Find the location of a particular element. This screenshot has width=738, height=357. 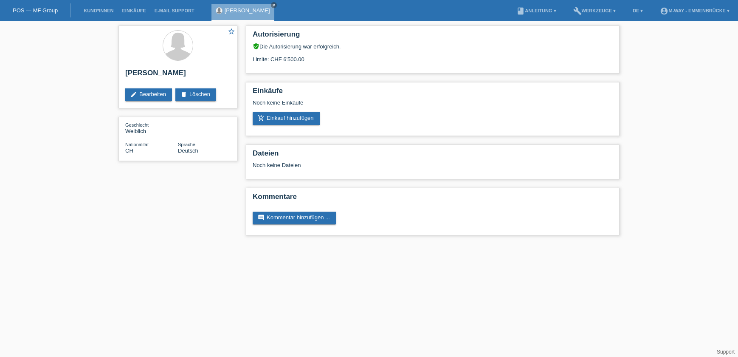

a: Support is located at coordinates (726, 352).